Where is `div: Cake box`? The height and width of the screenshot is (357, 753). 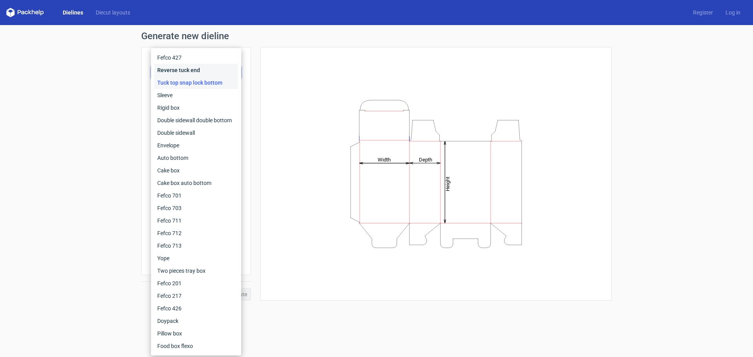 div: Cake box is located at coordinates (196, 171).